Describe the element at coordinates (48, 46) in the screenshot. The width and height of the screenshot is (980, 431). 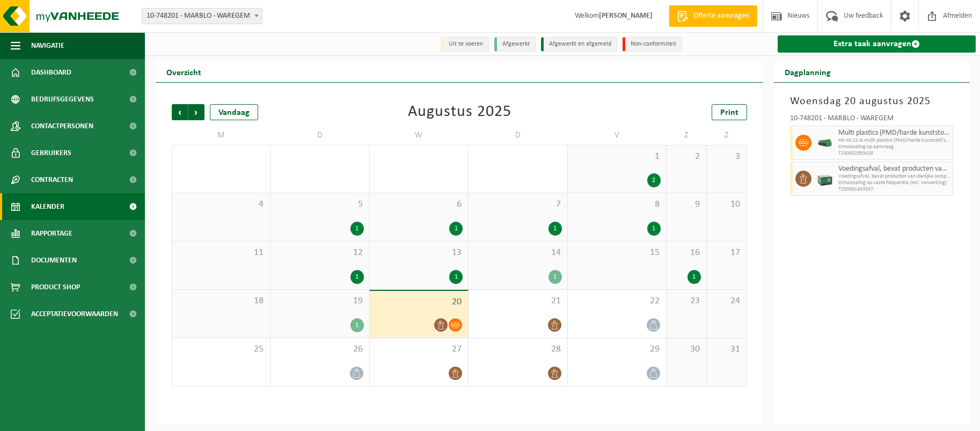
I see `span: Navigatie` at that location.